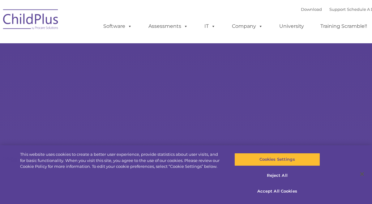  What do you see at coordinates (210, 26) in the screenshot?
I see `a: IT` at bounding box center [210, 26].